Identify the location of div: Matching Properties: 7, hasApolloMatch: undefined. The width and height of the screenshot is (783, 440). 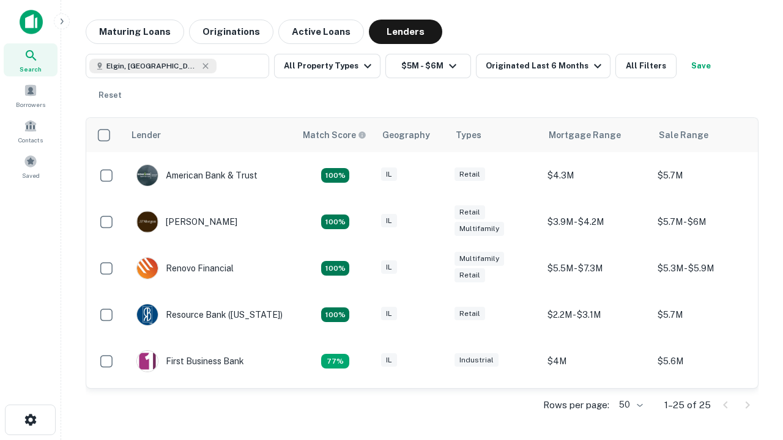
(335, 176).